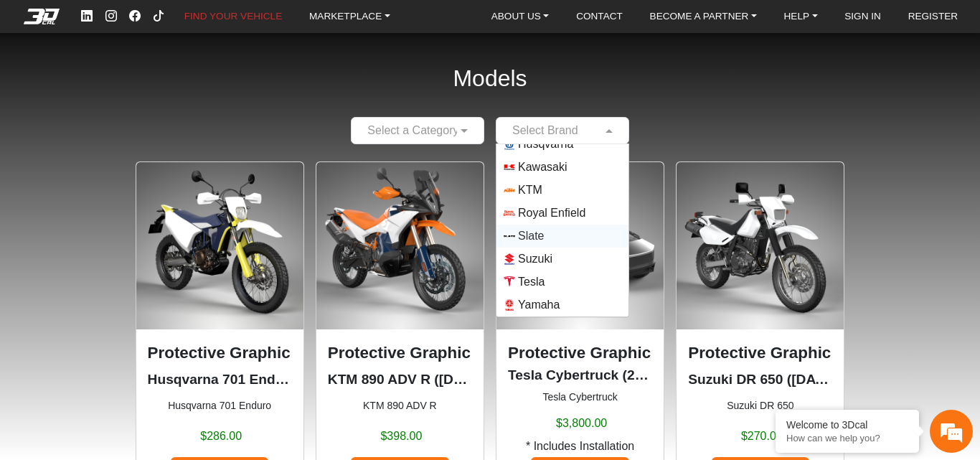 The image size is (980, 460). Describe the element at coordinates (847, 438) in the screenshot. I see `p: How can we help you?` at that location.